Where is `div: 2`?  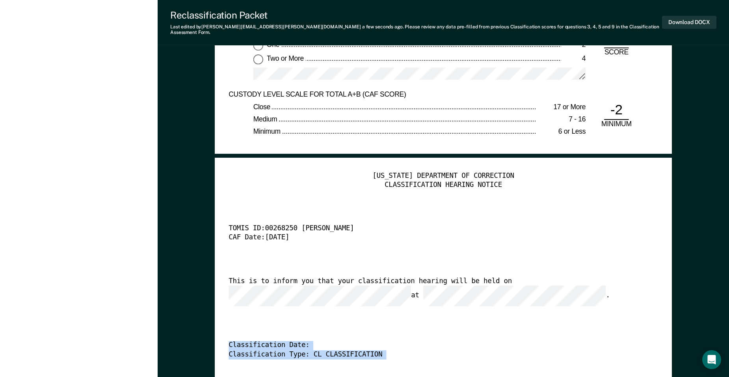
div: 2 is located at coordinates (573, 45).